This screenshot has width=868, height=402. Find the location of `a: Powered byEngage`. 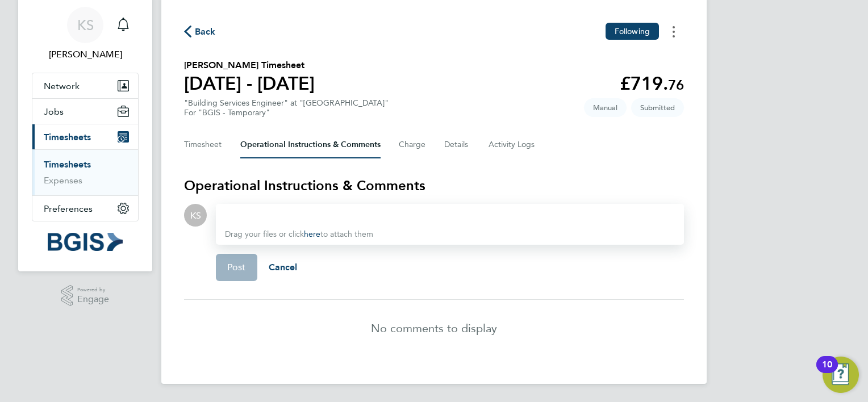

a: Powered byEngage is located at coordinates (85, 296).